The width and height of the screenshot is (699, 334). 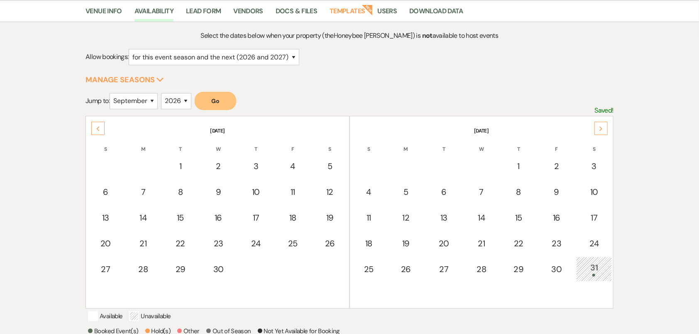 I want to click on span: Allow bookings:, so click(x=107, y=57).